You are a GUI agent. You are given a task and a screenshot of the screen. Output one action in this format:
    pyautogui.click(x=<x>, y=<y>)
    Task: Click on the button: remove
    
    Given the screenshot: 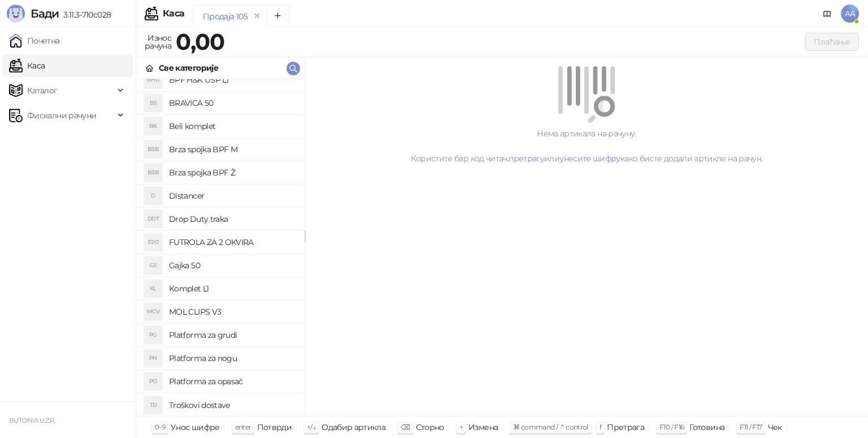 What is the action you would take?
    pyautogui.click(x=257, y=16)
    